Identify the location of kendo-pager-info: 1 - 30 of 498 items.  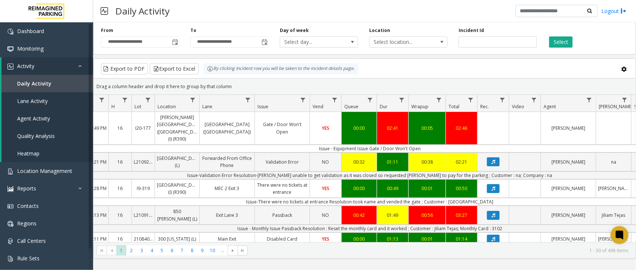
(440, 251).